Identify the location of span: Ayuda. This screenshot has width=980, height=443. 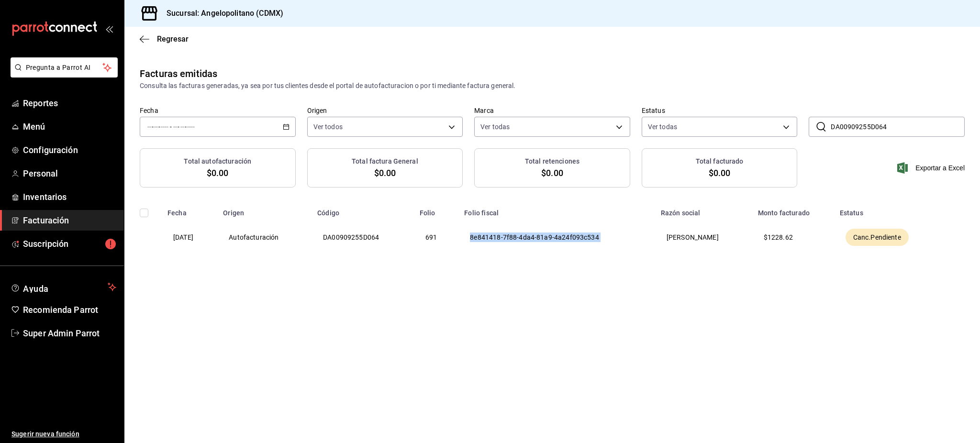
(63, 287).